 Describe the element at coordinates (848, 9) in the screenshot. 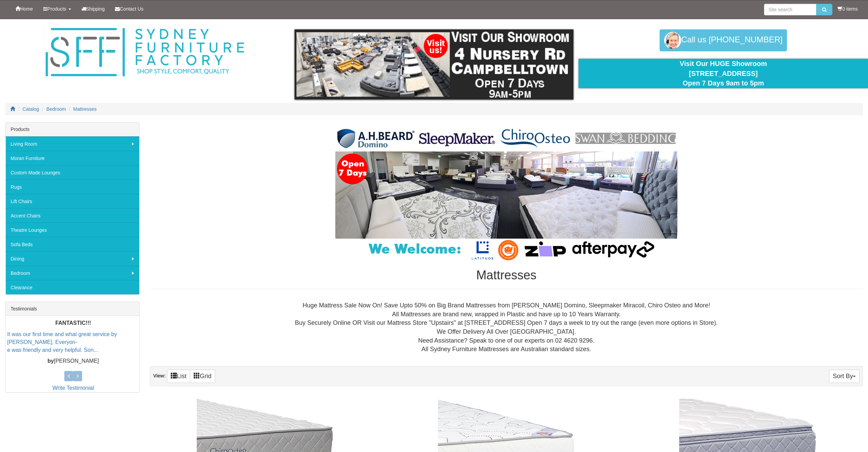

I see `li: 0 items` at that location.